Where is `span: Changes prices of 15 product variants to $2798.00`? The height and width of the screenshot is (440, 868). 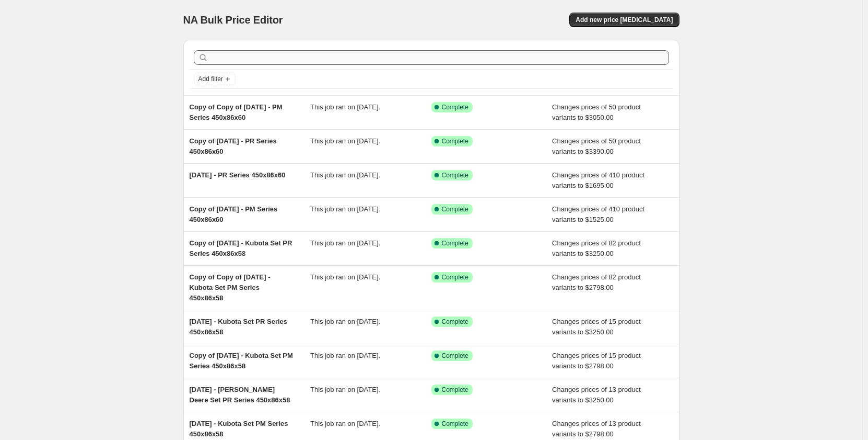 span: Changes prices of 15 product variants to $2798.00 is located at coordinates (596, 360).